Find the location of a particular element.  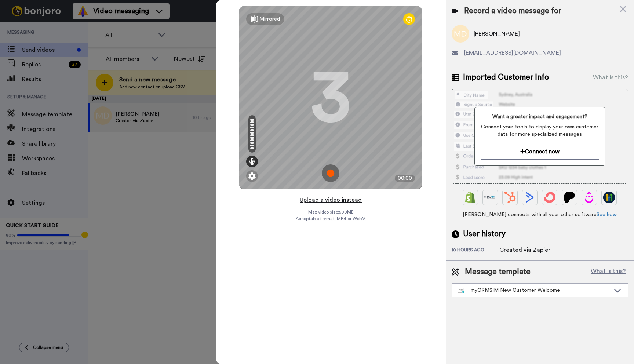

img: ic_record_start.svg is located at coordinates (331, 173).